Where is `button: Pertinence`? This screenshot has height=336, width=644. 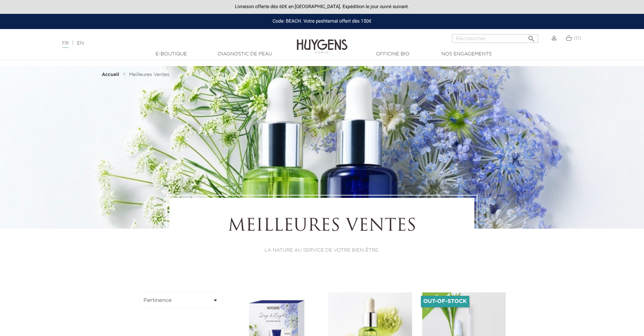
button: Pertinence is located at coordinates (182, 300).